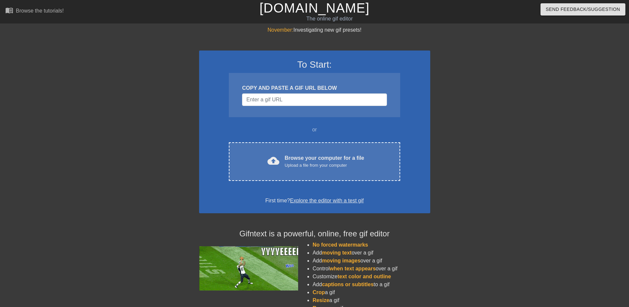  What do you see at coordinates (372, 269) in the screenshot?
I see `li: Control over a gif` at bounding box center [372, 269].